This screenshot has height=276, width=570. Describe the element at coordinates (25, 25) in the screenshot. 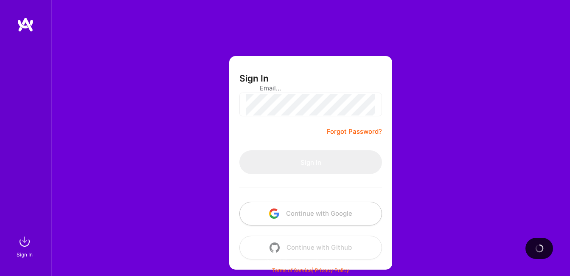

I see `img: logo` at that location.